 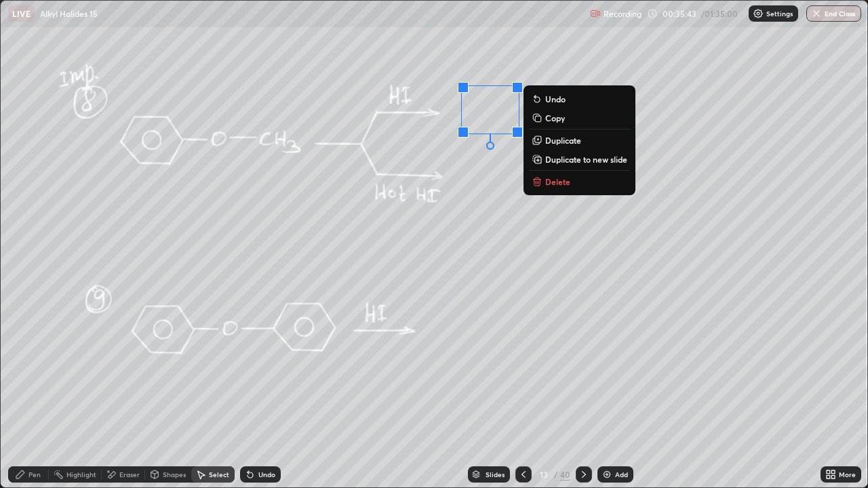 I want to click on div: 40, so click(x=565, y=475).